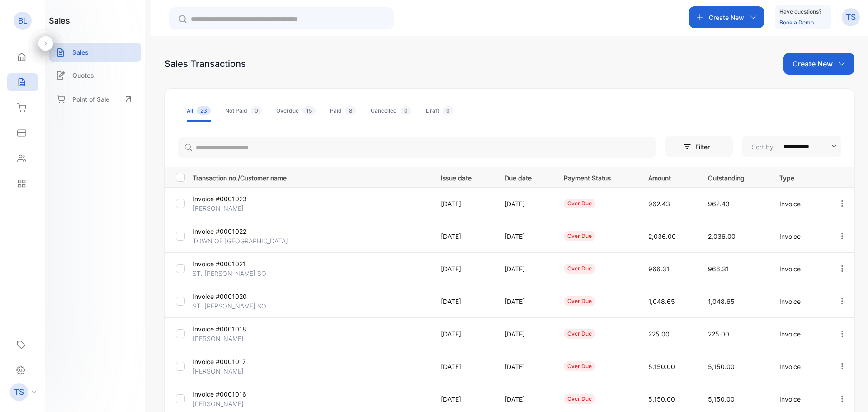  What do you see at coordinates (343, 111) in the screenshot?
I see `div: Paid` at bounding box center [343, 111].